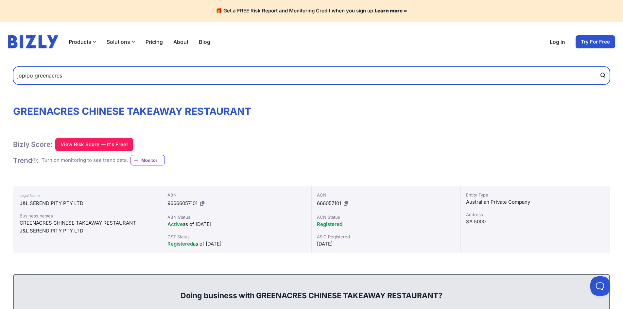  Describe the element at coordinates (82, 42) in the screenshot. I see `button: Products` at that location.